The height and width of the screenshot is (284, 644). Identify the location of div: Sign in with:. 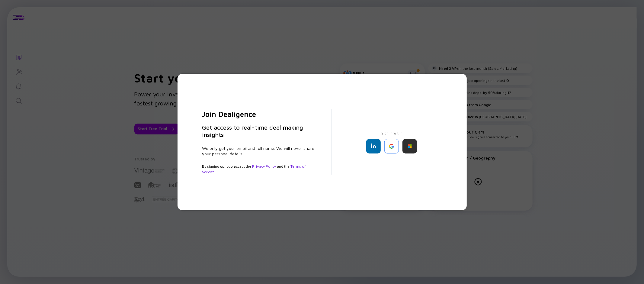
(391, 142).